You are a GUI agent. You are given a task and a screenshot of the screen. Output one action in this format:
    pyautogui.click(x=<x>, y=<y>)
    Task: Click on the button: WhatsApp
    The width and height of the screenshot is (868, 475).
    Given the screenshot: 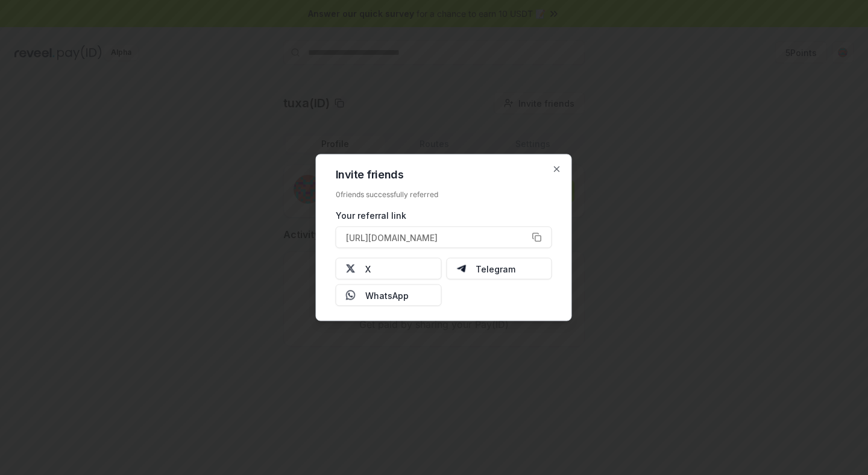 What is the action you would take?
    pyautogui.click(x=389, y=295)
    